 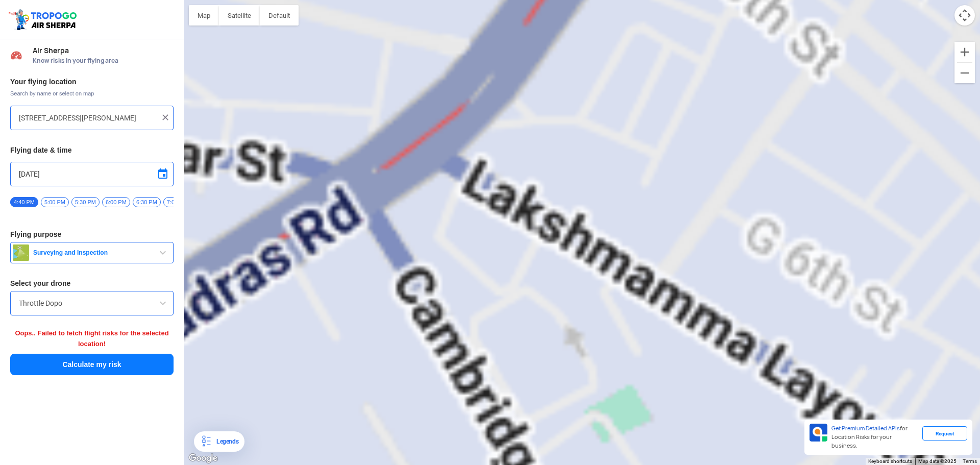 What do you see at coordinates (240, 16) in the screenshot?
I see `button: Show satellite imagery` at bounding box center [240, 16].